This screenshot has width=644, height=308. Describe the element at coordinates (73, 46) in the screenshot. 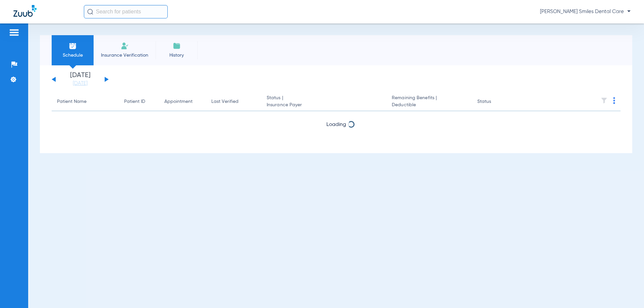

I see `img: Schedule` at that location.